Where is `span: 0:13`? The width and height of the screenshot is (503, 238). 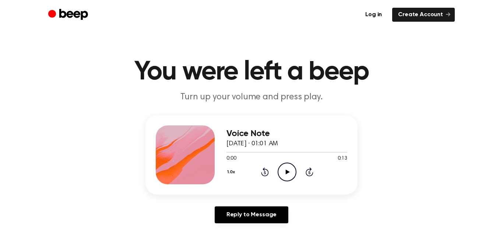
span: 0:13 is located at coordinates (343, 159).